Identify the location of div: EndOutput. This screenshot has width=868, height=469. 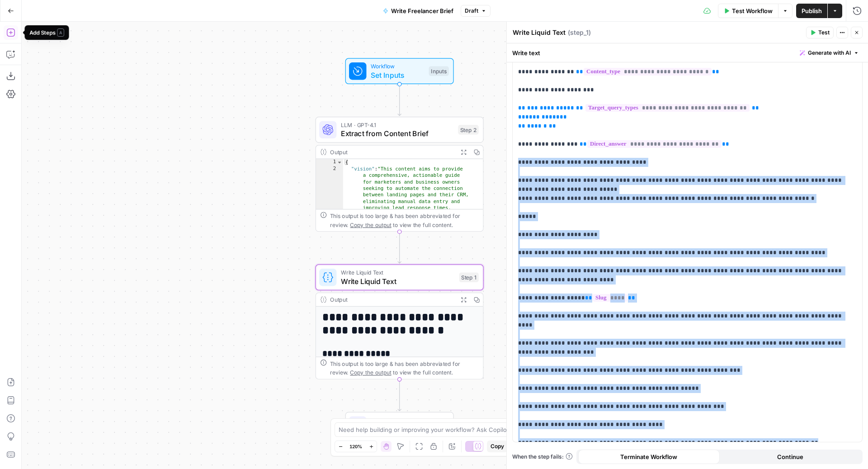
(399, 425).